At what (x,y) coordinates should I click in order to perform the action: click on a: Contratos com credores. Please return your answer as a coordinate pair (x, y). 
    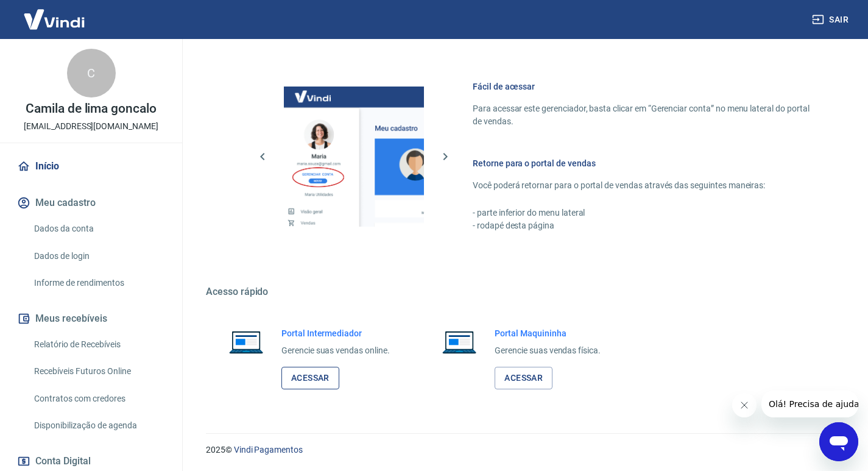
    Looking at the image, I should click on (98, 399).